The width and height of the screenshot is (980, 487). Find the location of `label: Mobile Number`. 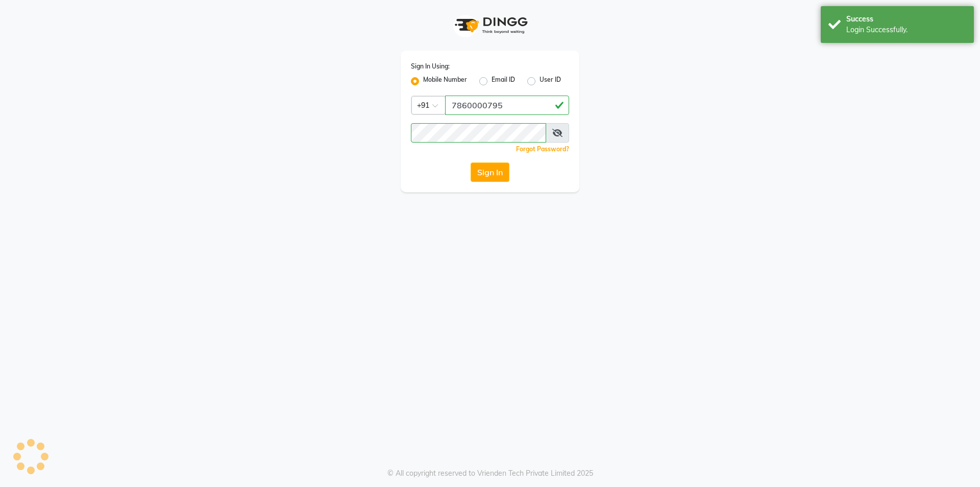

label: Mobile Number is located at coordinates (445, 81).